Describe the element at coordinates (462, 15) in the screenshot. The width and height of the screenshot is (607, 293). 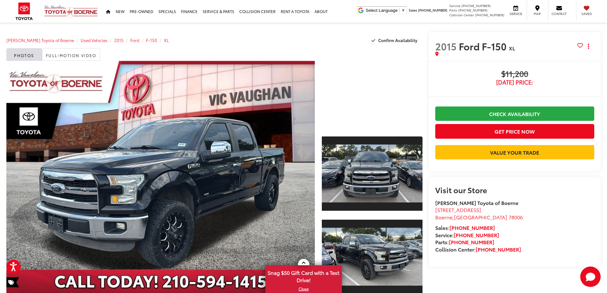
I see `span: Collision Center` at that location.